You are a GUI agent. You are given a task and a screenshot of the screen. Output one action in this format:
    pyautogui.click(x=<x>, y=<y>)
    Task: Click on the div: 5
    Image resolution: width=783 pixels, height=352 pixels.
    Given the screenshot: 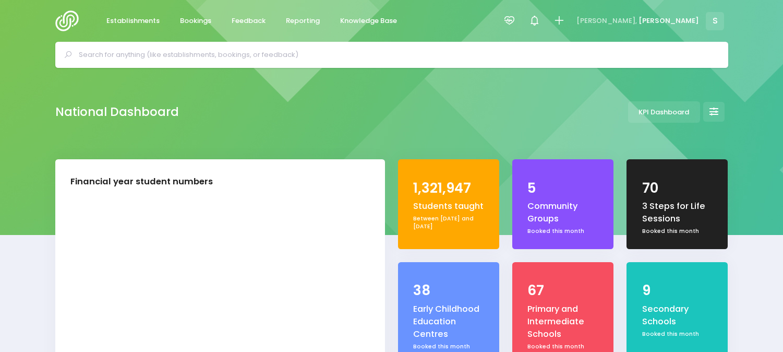 What is the action you would take?
    pyautogui.click(x=563, y=188)
    